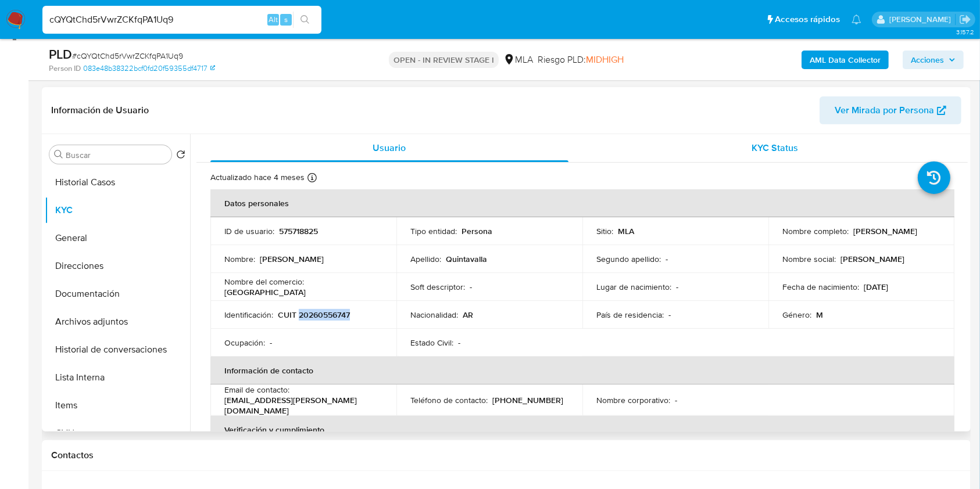 Image resolution: width=980 pixels, height=489 pixels. Describe the element at coordinates (433, 231) in the screenshot. I see `p: Tipo entidad :` at that location.